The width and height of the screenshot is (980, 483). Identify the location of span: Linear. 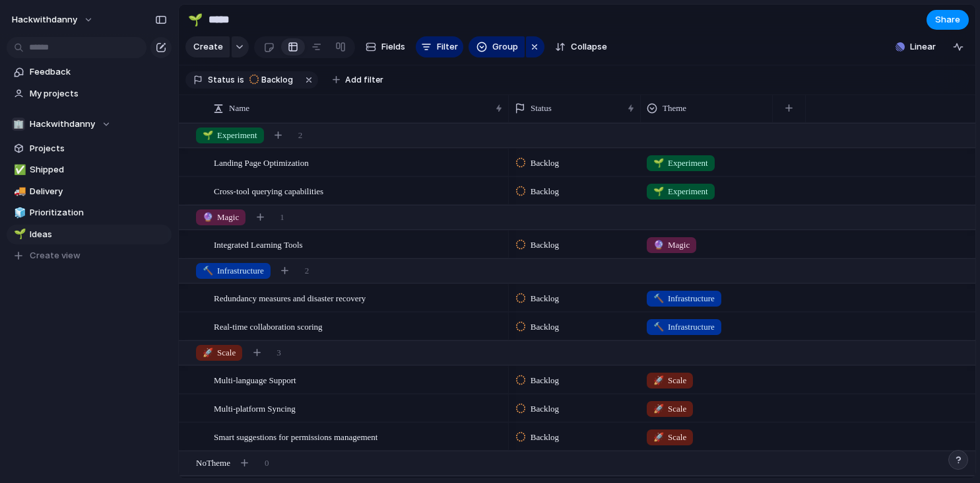
(922, 47).